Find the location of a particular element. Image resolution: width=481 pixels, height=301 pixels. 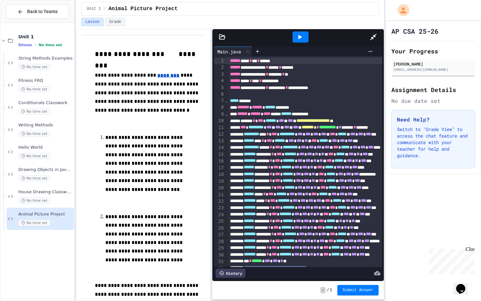

h2: Assignment Details is located at coordinates (434, 90).